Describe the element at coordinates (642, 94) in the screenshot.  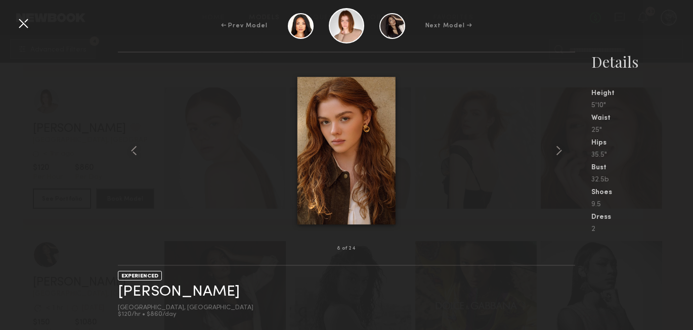
I see `div: Height` at that location.